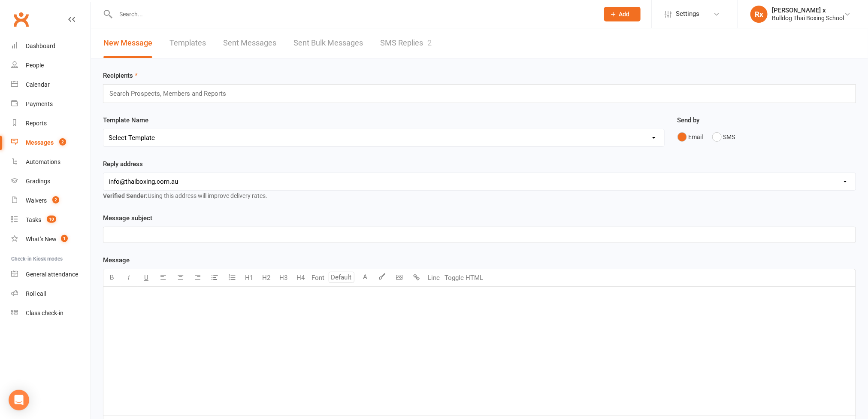 The height and width of the screenshot is (419, 868). Describe the element at coordinates (126, 120) in the screenshot. I see `label: Template Name` at that location.